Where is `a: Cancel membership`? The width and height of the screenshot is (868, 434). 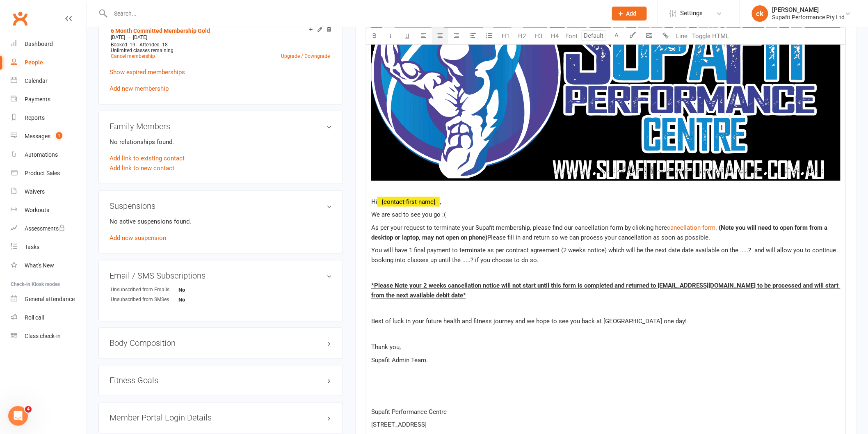
a: Cancel membership is located at coordinates (133, 56).